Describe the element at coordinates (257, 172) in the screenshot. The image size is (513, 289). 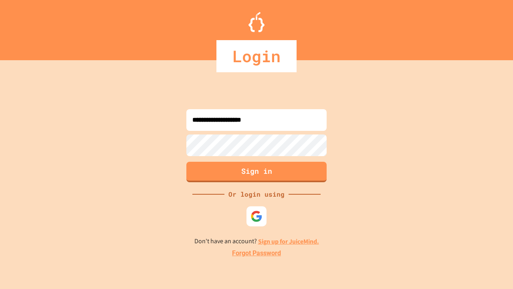
I see `button: Sign in` at that location.